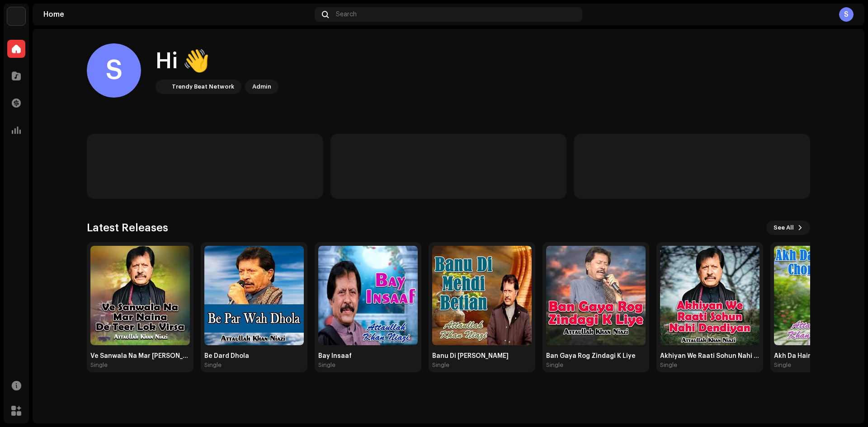  What do you see at coordinates (262, 87) in the screenshot?
I see `div: Admin` at bounding box center [262, 87].